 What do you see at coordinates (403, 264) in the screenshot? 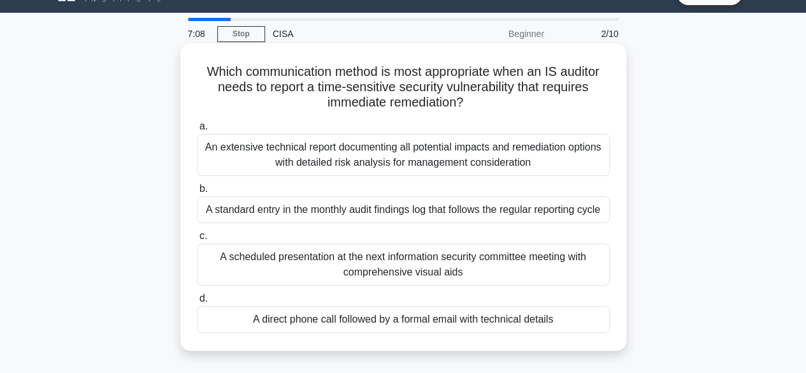
I see `div: A scheduled presentation at the next information security committee meeting with comprehensive vi...` at bounding box center [403, 264].